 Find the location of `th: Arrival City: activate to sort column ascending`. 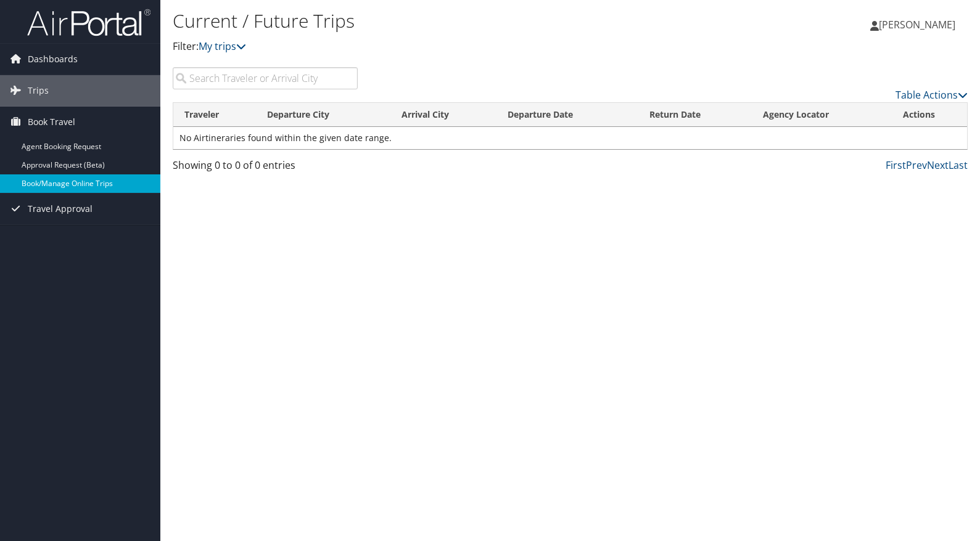

th: Arrival City: activate to sort column ascending is located at coordinates (444, 114).